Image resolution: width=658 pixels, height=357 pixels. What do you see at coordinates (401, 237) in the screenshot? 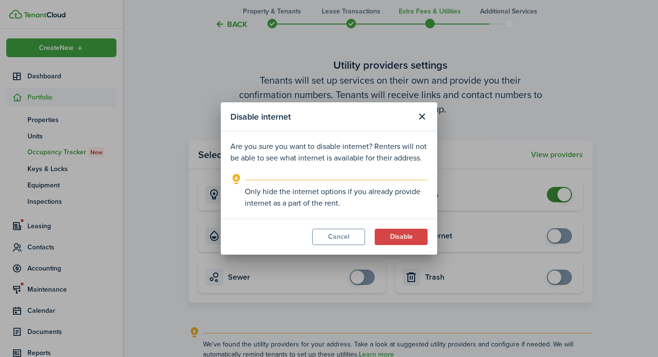
I see `button: Disable` at bounding box center [401, 237].